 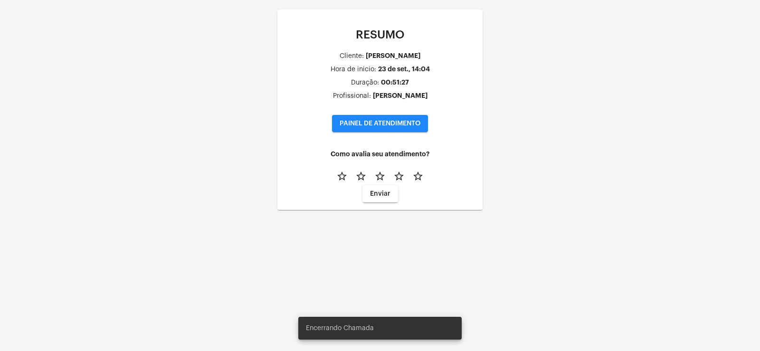 I want to click on div: 00:51:27, so click(x=395, y=82).